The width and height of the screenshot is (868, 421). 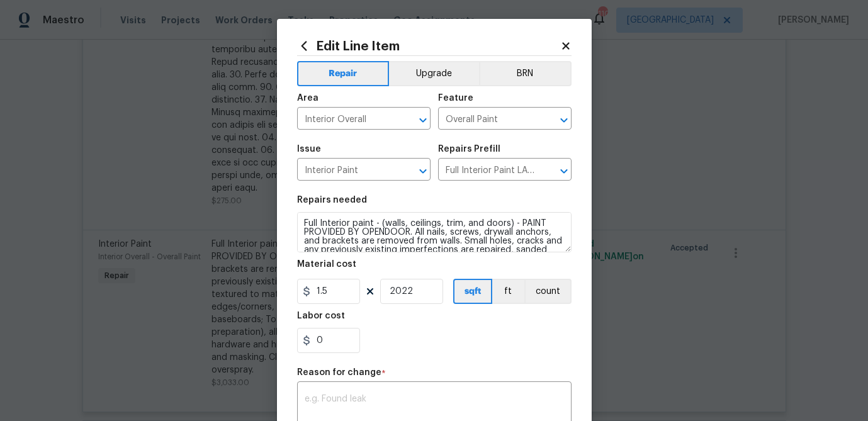 What do you see at coordinates (331, 200) in the screenshot?
I see `h5: Repairs needed` at bounding box center [331, 200].